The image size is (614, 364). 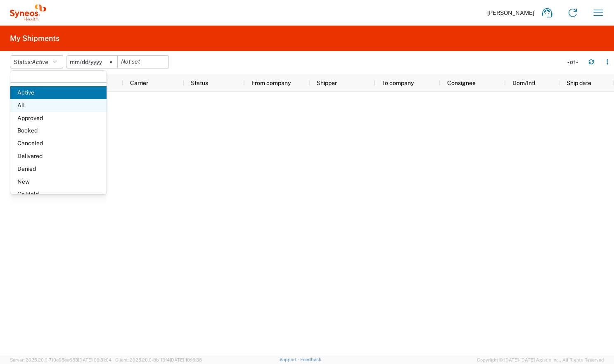 What do you see at coordinates (58, 156) in the screenshot?
I see `span: Delivered` at bounding box center [58, 156].